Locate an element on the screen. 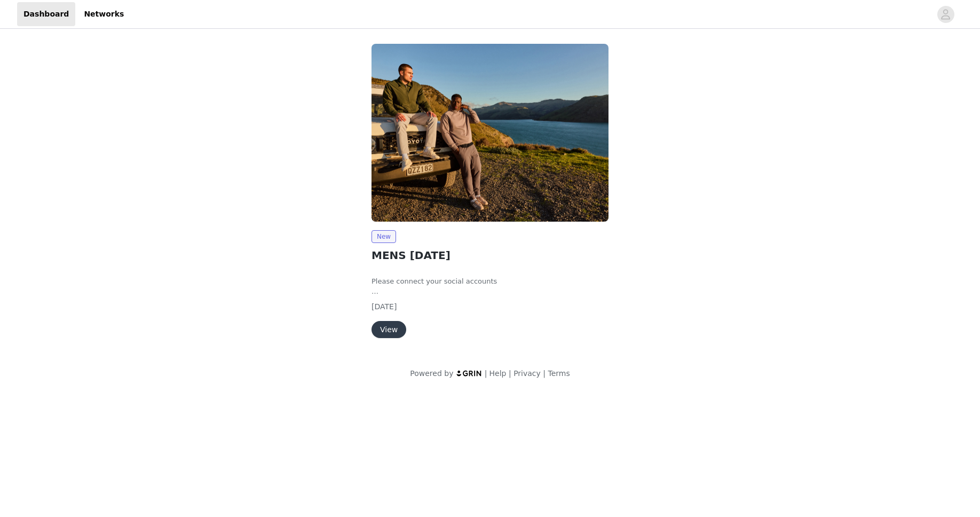 The height and width of the screenshot is (517, 980). a: Networks is located at coordinates (103, 13).